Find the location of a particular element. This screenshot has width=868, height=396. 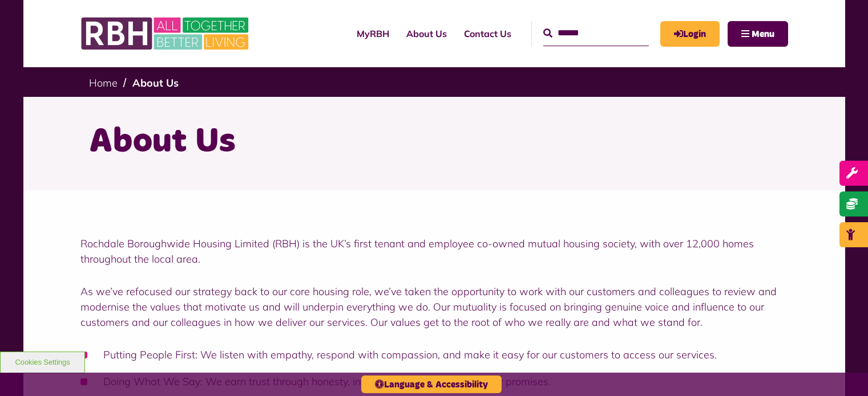

p: Rochdale Boroughwide Housing Limited (RBH) is the UK’s first tenant and employee co-owned mutual ... is located at coordinates (434, 251).